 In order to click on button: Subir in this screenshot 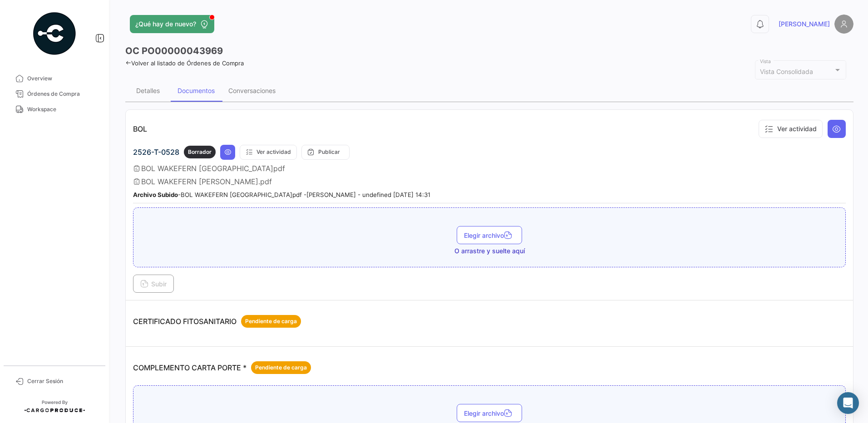, I will do `click(153, 283)`.